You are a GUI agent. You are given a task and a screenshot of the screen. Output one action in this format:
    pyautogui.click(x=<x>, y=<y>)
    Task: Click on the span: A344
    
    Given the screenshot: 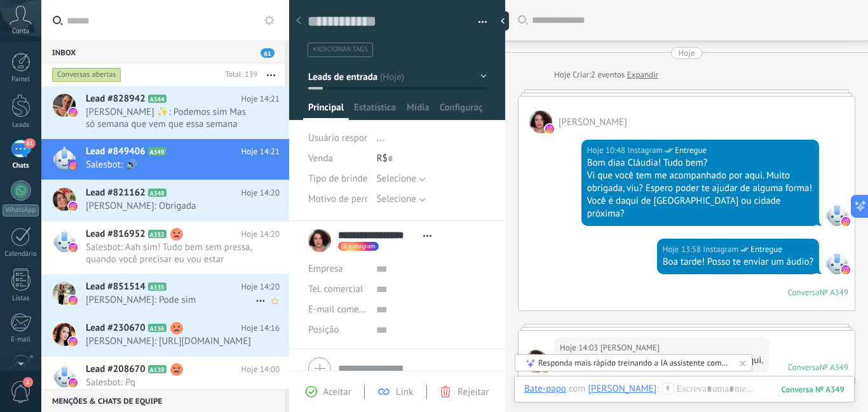 What is the action you would take?
    pyautogui.click(x=157, y=98)
    